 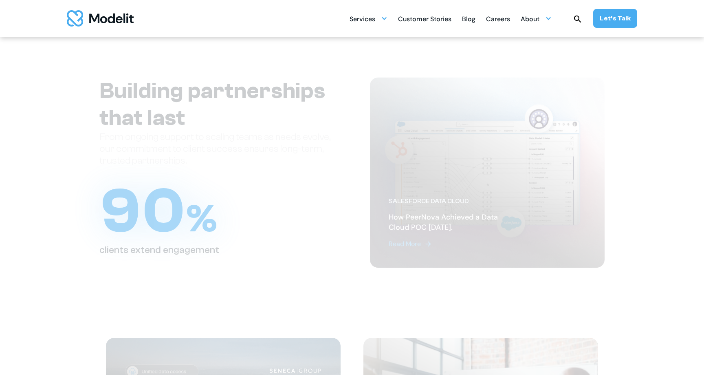 I want to click on a: Read More, so click(x=454, y=244).